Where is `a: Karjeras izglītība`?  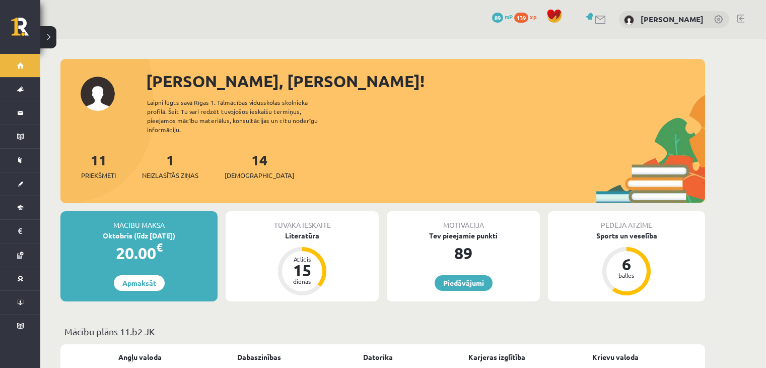
a: Karjeras izglītība is located at coordinates (497, 357).